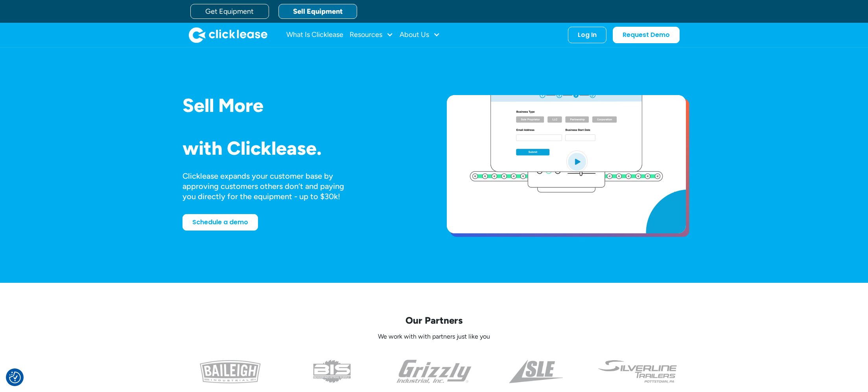  What do you see at coordinates (228, 35) in the screenshot?
I see `a: home` at bounding box center [228, 35].